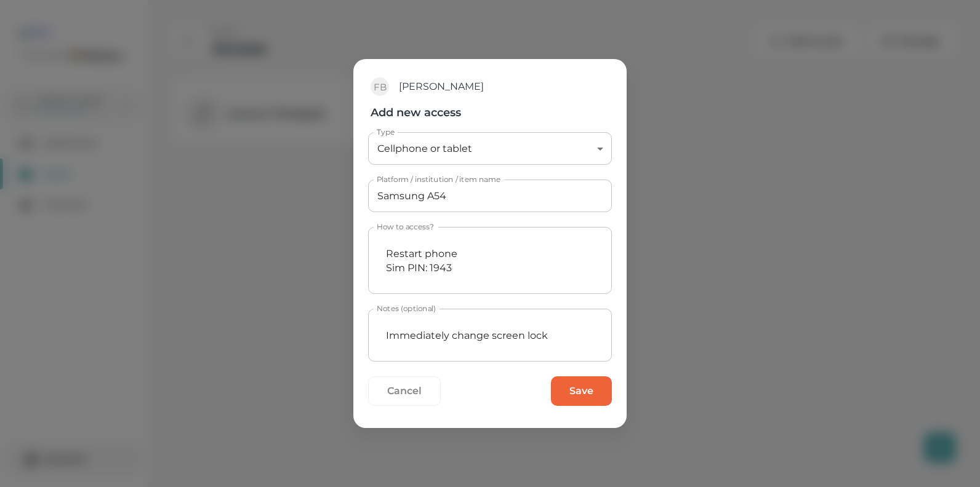 This screenshot has width=980, height=487. What do you see at coordinates (380, 87) in the screenshot?
I see `div: FB` at bounding box center [380, 87].